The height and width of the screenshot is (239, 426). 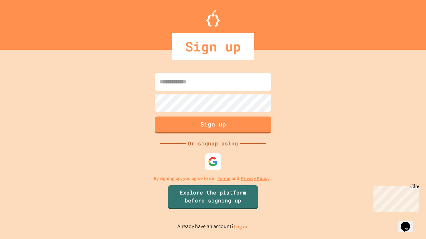 What do you see at coordinates (213, 197) in the screenshot?
I see `a: Explore the platform before signing up` at bounding box center [213, 197].